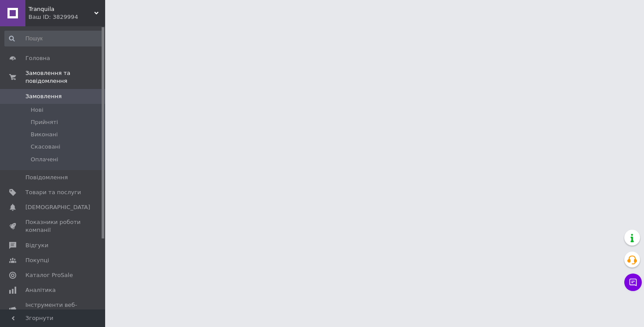  Describe the element at coordinates (46, 178) in the screenshot. I see `span: Повідомлення` at that location.